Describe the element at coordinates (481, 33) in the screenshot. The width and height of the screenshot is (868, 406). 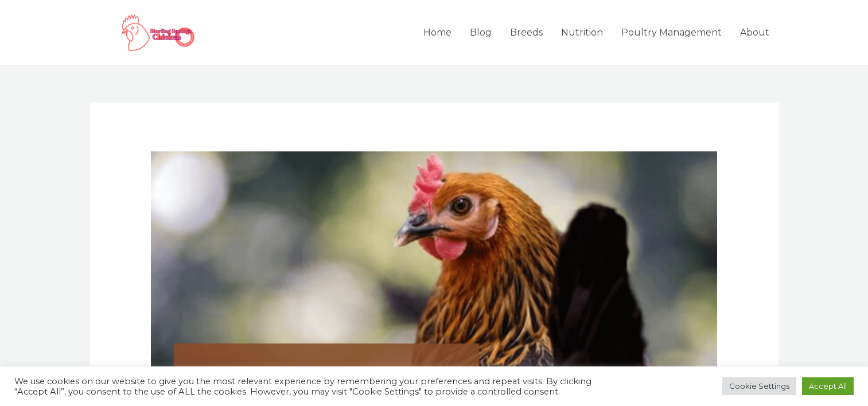
I see `a: Blog` at that location.